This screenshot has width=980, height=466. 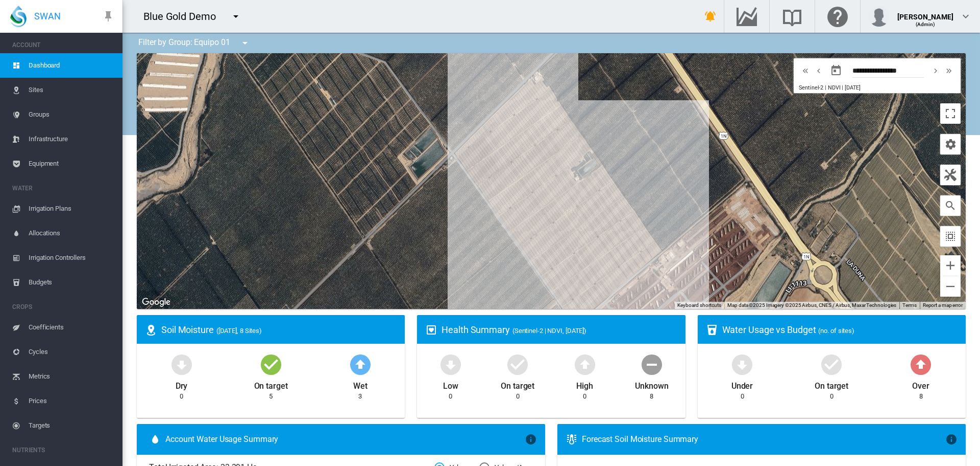 I want to click on button: icon-bell-ring, so click(x=710, y=16).